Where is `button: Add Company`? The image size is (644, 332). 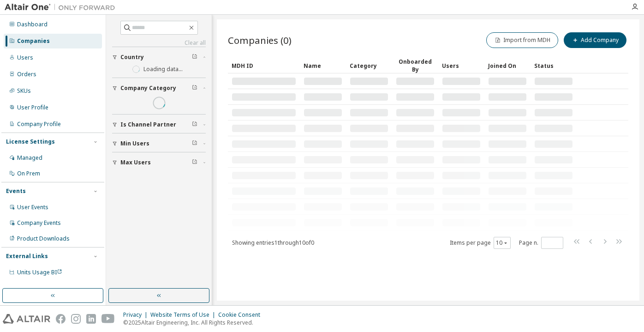
button: Add Company is located at coordinates (596, 40).